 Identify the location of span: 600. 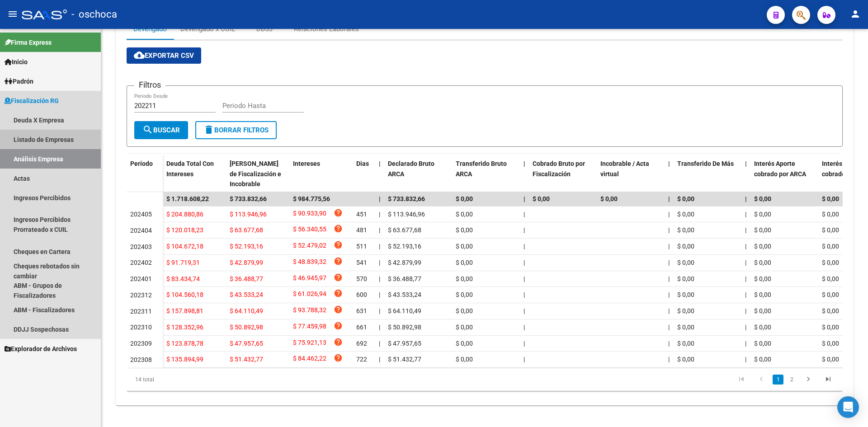
(362, 295).